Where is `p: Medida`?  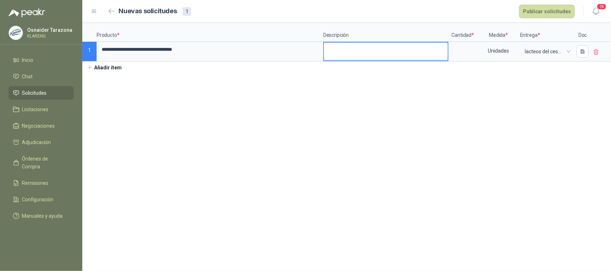
p: Medida is located at coordinates (499, 32).